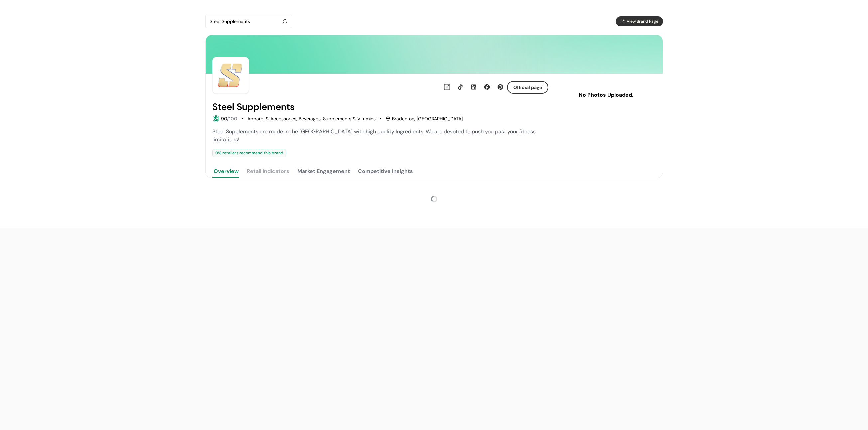 This screenshot has width=868, height=430. What do you see at coordinates (224, 119) in the screenshot?
I see `span: 90` at bounding box center [224, 119].